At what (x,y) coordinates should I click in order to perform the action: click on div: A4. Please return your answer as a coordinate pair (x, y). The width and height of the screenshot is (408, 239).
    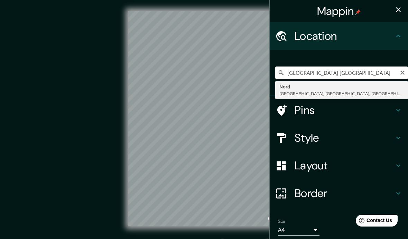
    Looking at the image, I should click on (299, 230).